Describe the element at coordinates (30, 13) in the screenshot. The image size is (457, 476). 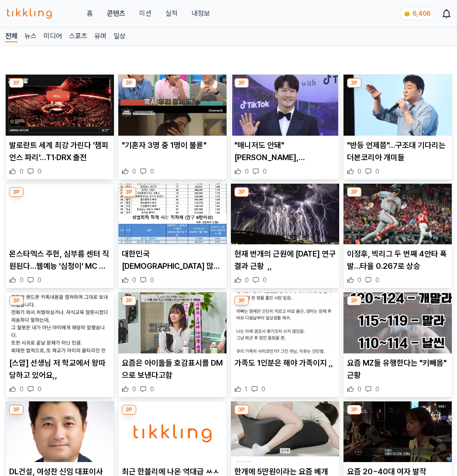
I see `img: 티끌링` at that location.